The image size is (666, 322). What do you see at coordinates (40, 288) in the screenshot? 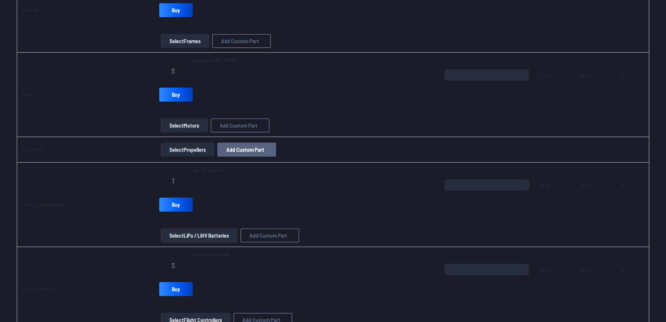
I see `a: Flight Controllers` at bounding box center [40, 288].